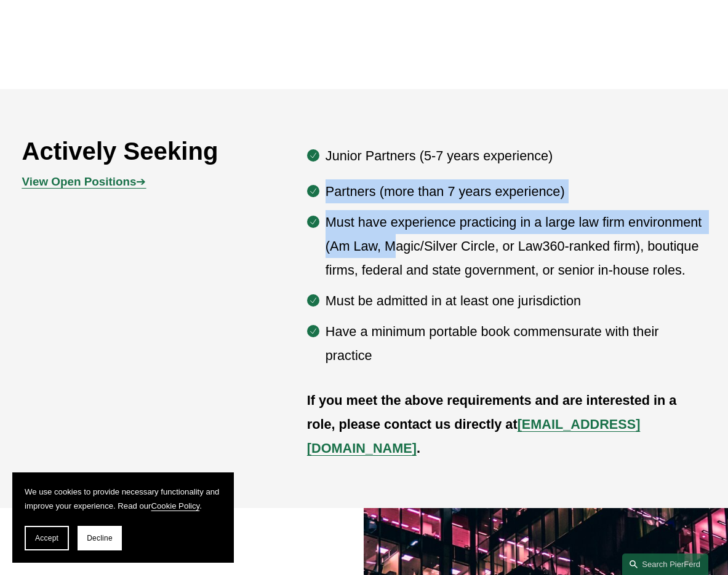 This screenshot has width=728, height=575. I want to click on strong: View Open Positions, so click(79, 181).